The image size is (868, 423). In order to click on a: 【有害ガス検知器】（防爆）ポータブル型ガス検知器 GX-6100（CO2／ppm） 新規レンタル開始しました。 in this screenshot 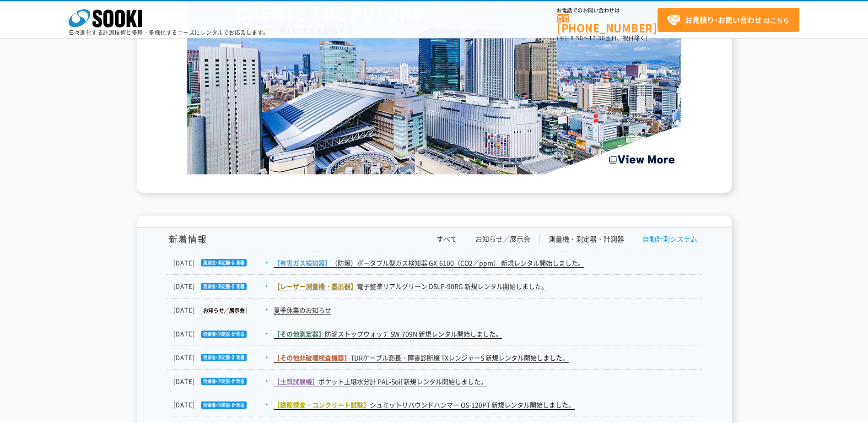, I will do `click(429, 263)`.